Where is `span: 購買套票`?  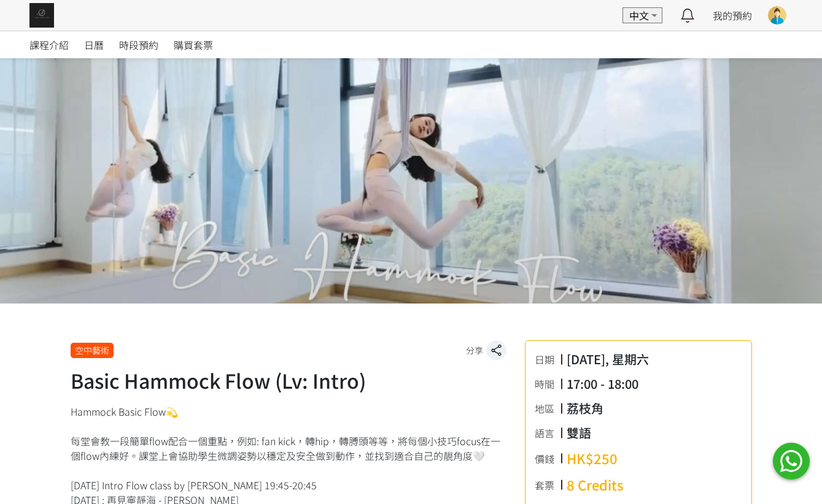
span: 購買套票 is located at coordinates (193, 45).